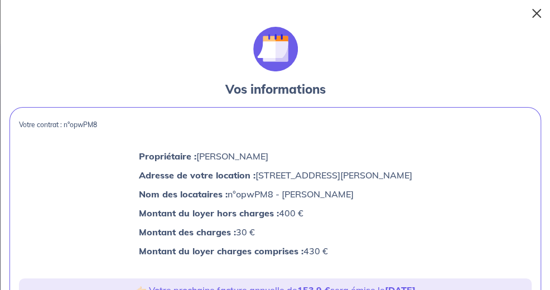 The width and height of the screenshot is (550, 290). I want to click on strong: Propriétaire :, so click(167, 156).